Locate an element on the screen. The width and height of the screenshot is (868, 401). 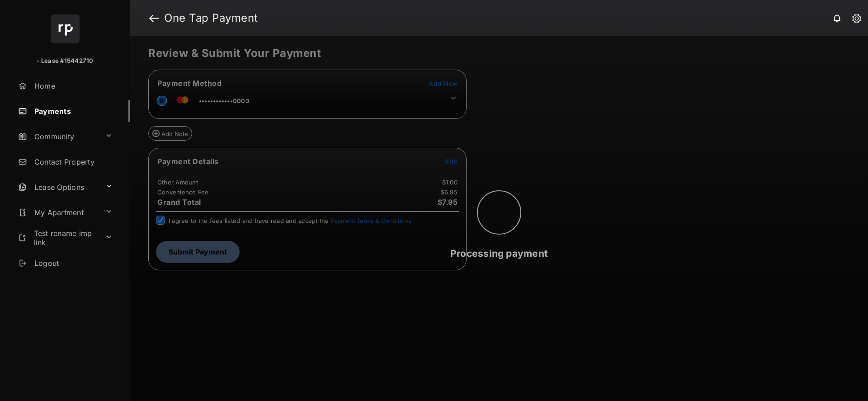
a: My Apartment is located at coordinates (58, 213).